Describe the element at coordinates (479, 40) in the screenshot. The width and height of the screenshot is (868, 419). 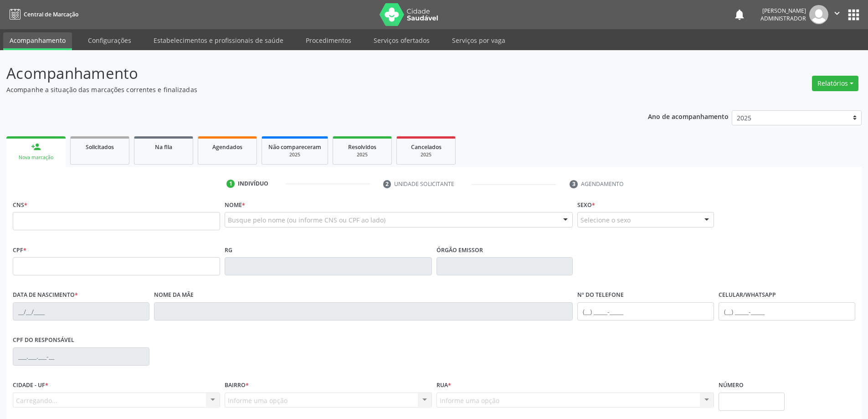
I see `a: Serviços por vaga` at that location.